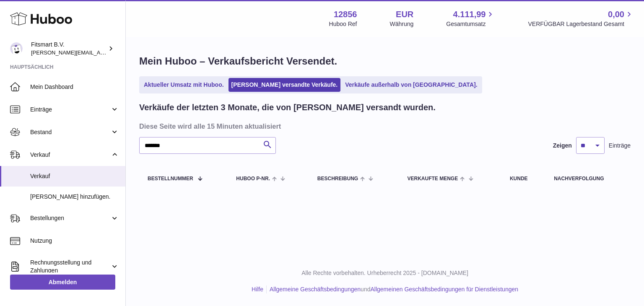 Image resolution: width=644 pixels, height=306 pixels. I want to click on strong: EUR, so click(405, 14).